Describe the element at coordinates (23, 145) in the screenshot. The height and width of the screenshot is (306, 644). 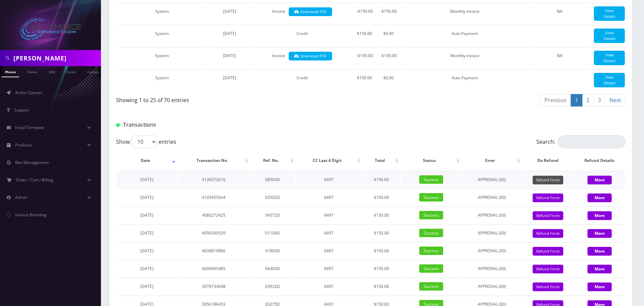
I see `span: Products` at that location.